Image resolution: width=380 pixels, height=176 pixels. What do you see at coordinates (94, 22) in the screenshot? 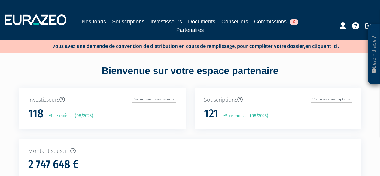
I see `a: Nos fonds` at bounding box center [94, 22].